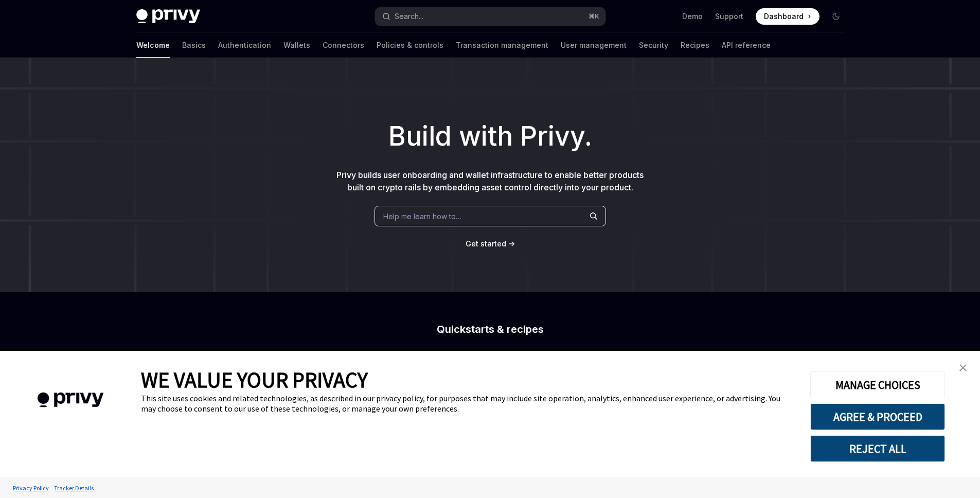  I want to click on a: Connectors, so click(343, 45).